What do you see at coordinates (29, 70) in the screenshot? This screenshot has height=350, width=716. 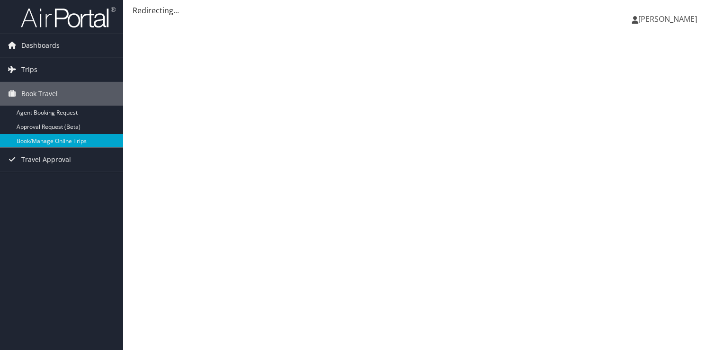 I see `span: Trips` at bounding box center [29, 70].